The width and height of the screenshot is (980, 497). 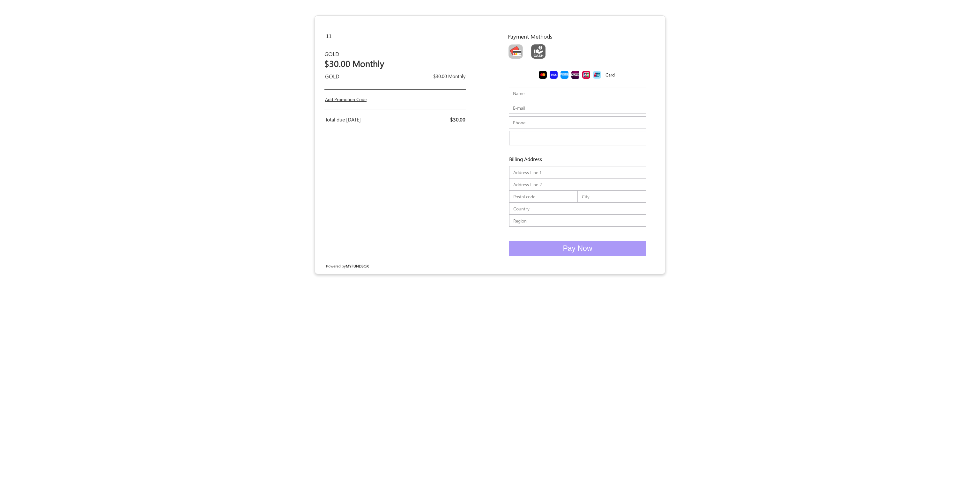 I want to click on span: Pay Now, so click(x=578, y=248).